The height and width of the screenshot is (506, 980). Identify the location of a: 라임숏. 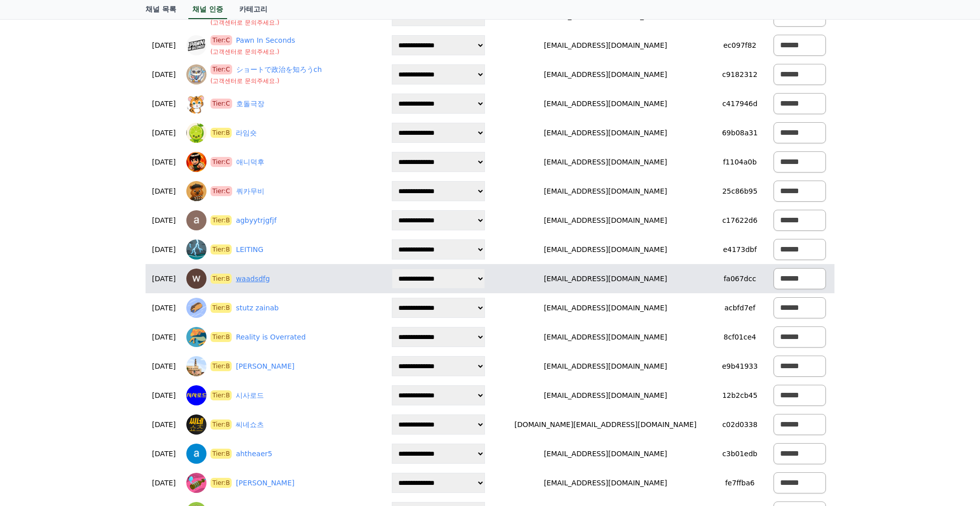
(246, 133).